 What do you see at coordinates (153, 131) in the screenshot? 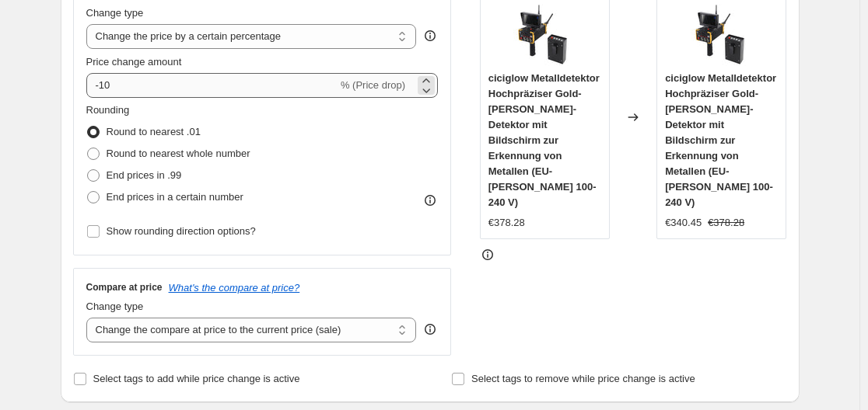
I see `span: Round to nearest .01` at bounding box center [153, 131].